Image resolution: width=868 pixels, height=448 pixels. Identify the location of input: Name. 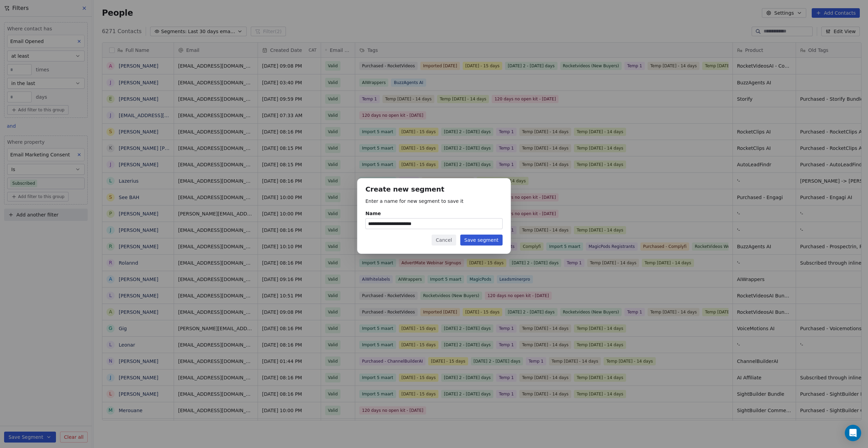
(434, 224).